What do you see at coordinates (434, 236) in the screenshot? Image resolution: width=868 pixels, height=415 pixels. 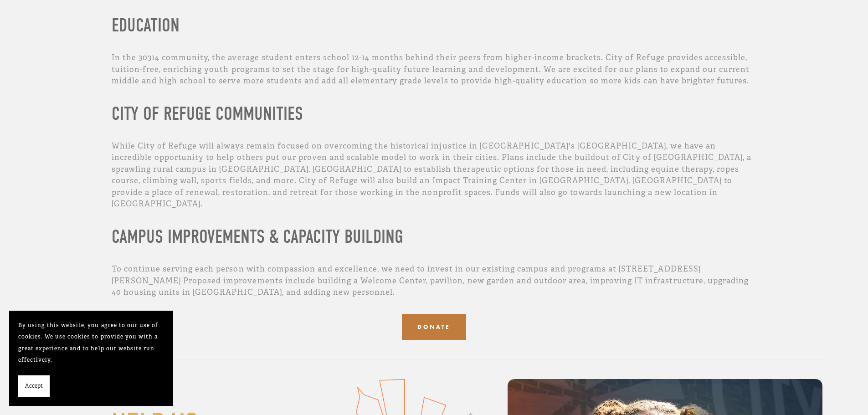 I see `h2: CAMPUS IMPROVEMENTS & CAPACITY BUILDING` at bounding box center [434, 236].